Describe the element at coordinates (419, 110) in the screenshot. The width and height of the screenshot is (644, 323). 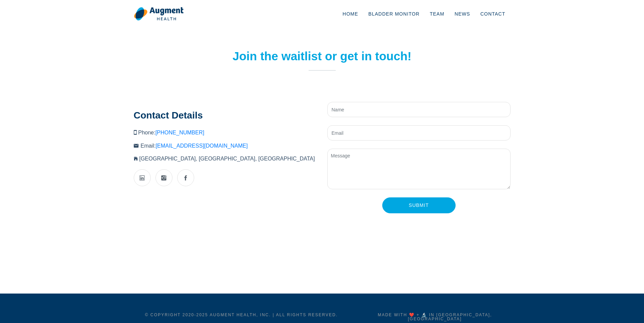
I see `input: Name` at that location.